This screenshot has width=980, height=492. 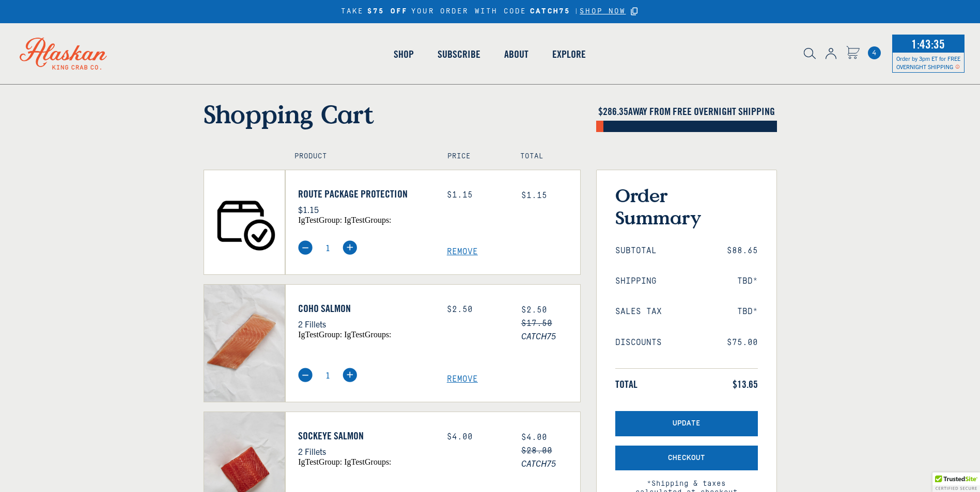 I want to click on span: $4.00, so click(x=534, y=438).